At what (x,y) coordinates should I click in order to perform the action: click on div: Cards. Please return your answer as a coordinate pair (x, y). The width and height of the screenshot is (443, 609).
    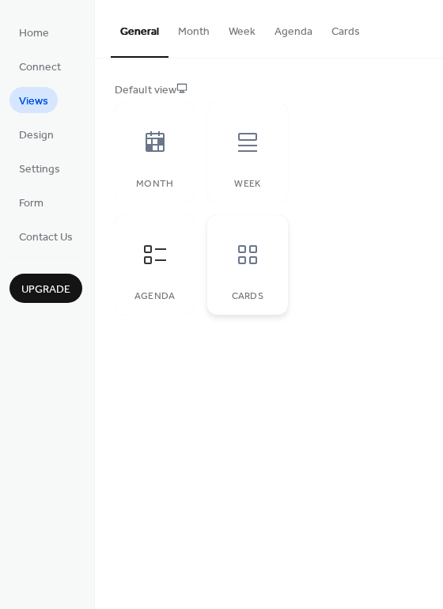
    Looking at the image, I should click on (247, 296).